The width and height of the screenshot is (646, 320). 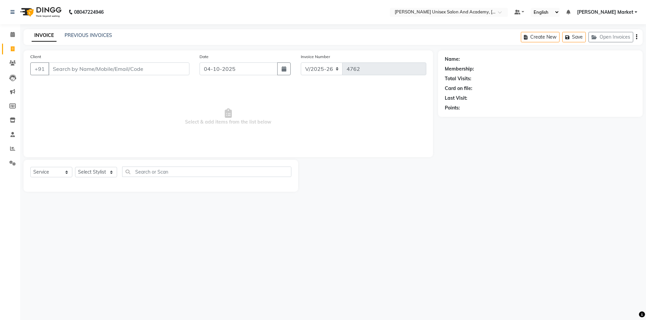 What do you see at coordinates (456, 98) in the screenshot?
I see `div: Last Visit:` at bounding box center [456, 98].